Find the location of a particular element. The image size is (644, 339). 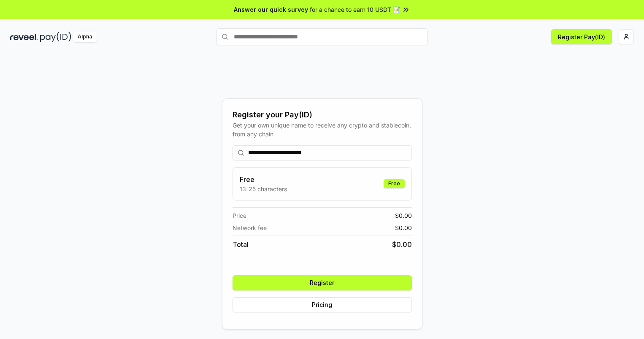

span: Answer our quick survey is located at coordinates (271, 9).